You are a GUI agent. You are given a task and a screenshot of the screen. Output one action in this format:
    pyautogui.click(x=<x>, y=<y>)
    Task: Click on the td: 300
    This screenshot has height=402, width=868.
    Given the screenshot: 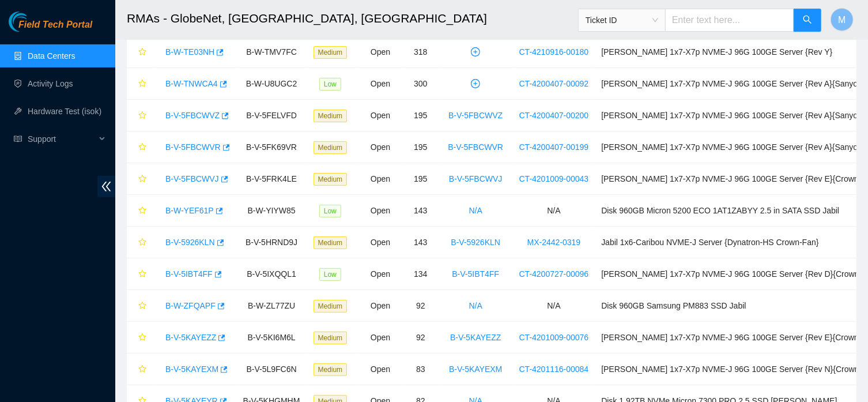 What is the action you would take?
    pyautogui.click(x=421, y=84)
    